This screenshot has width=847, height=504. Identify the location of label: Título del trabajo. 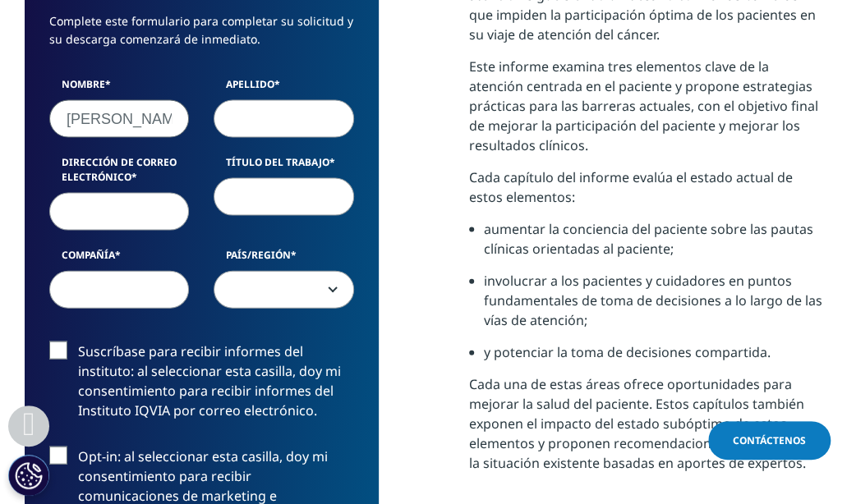
(284, 166).